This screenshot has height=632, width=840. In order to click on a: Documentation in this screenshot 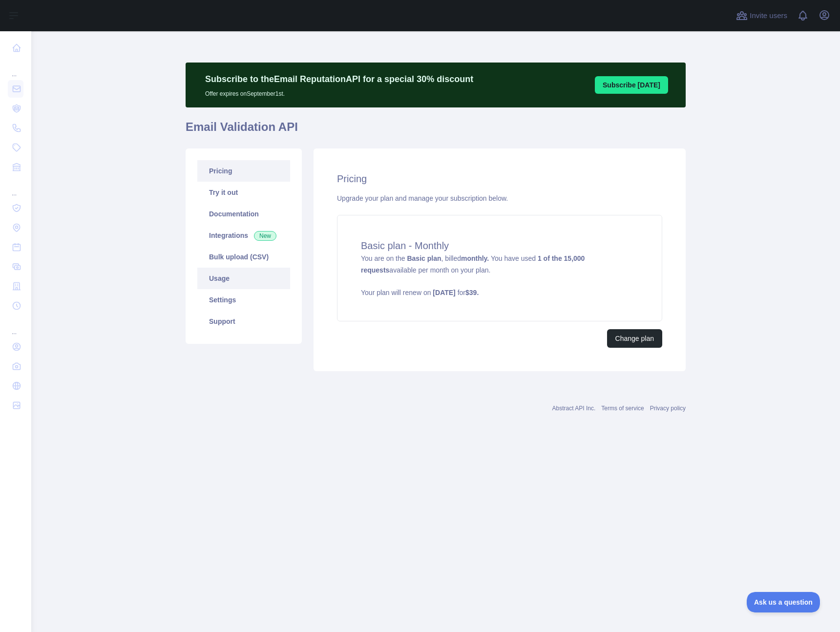, I will do `click(244, 214)`.